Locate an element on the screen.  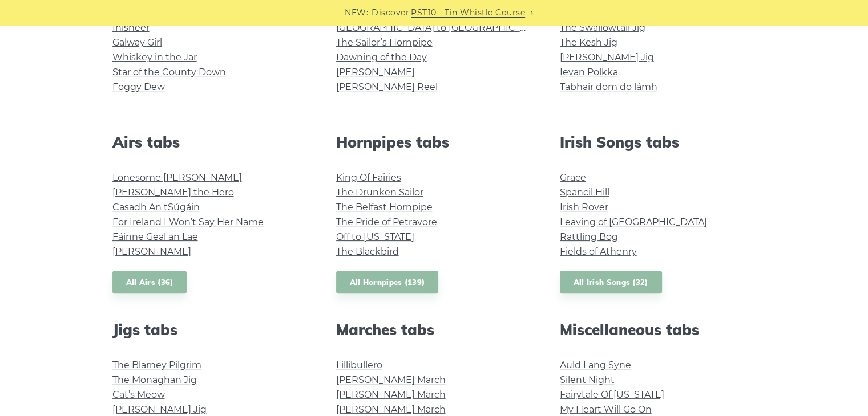
h2: Irish Songs tabs is located at coordinates (657, 142).